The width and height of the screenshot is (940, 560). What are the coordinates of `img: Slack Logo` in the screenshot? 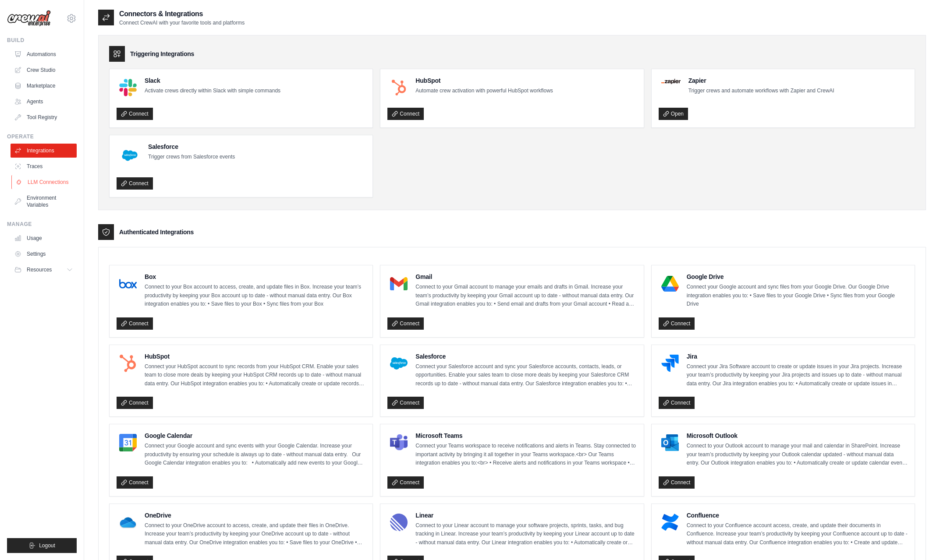 It's located at (128, 87).